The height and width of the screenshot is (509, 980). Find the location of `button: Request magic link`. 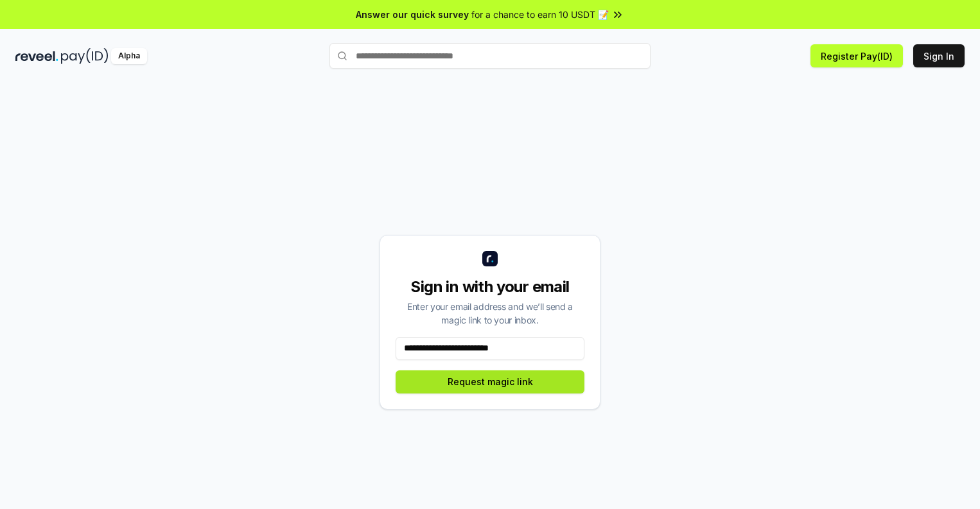

button: Request magic link is located at coordinates (490, 382).